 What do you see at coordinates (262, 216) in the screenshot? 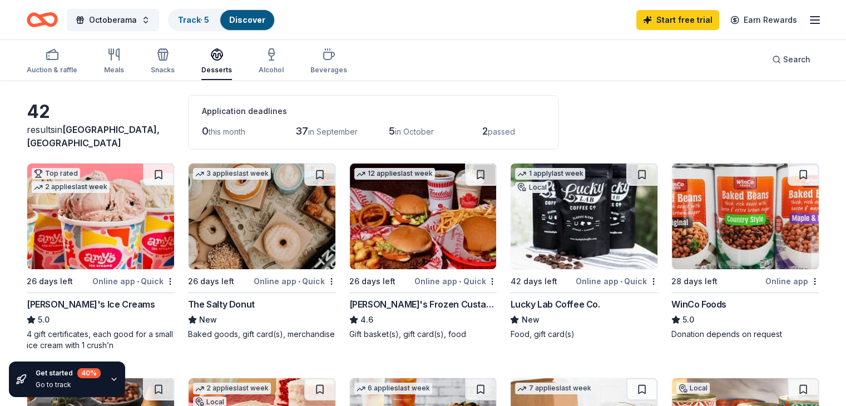
I see `img: Image for The Salty Donut` at bounding box center [262, 216].